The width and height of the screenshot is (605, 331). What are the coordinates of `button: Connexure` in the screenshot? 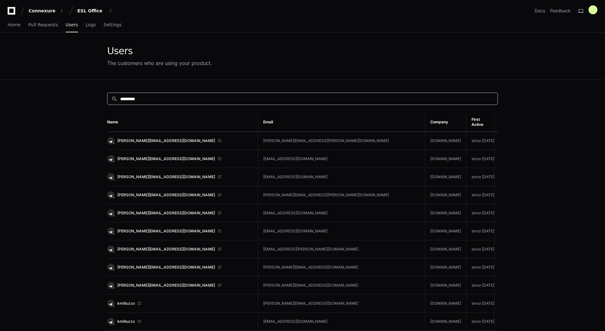 It's located at (46, 11).